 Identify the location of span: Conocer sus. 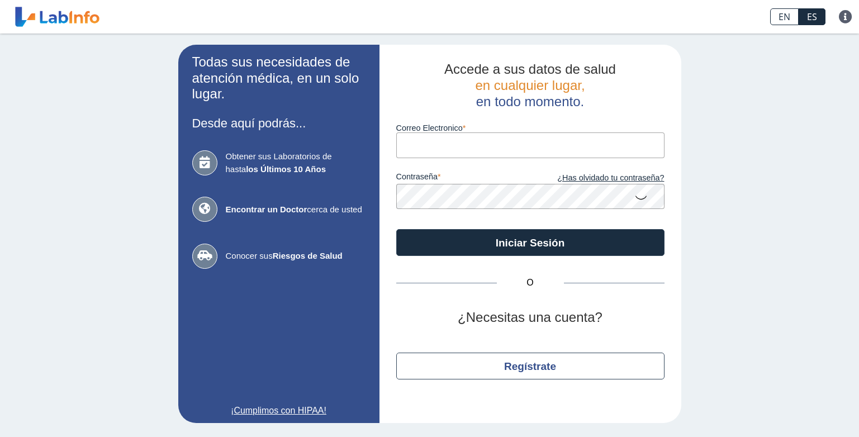
(296, 256).